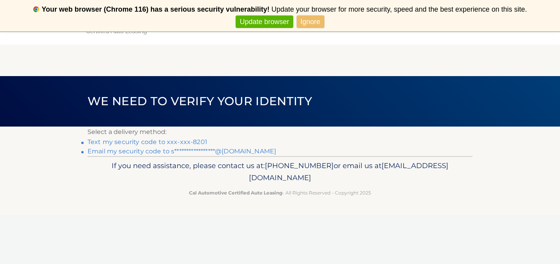 This screenshot has width=560, height=264. Describe the element at coordinates (147, 142) in the screenshot. I see `a: Text my security code to xxx-xxx-8201` at that location.